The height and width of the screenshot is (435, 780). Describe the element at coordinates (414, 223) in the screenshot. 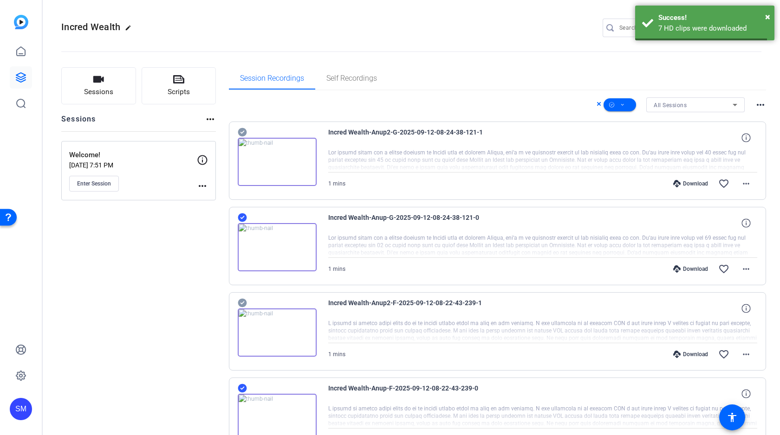

I see `span: Incred Wealth-Anup-G-2025-09-12-08-24-38-121-0` at that location.